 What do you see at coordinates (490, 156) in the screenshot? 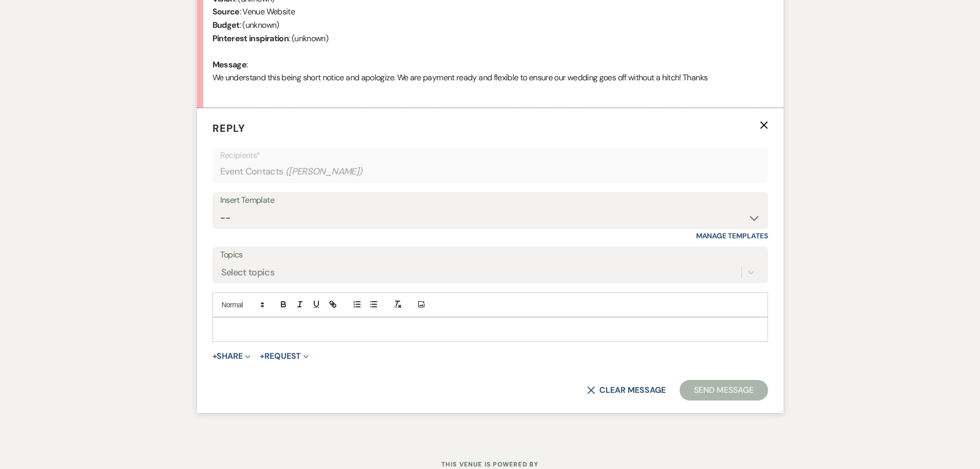
I see `p: Recipients*` at bounding box center [490, 156].